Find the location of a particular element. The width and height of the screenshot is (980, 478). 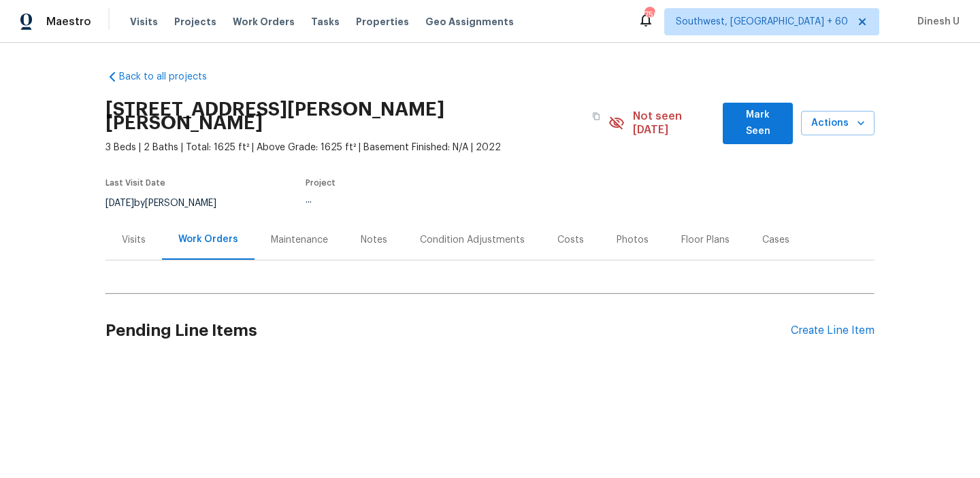

button: Actions is located at coordinates (838, 123).